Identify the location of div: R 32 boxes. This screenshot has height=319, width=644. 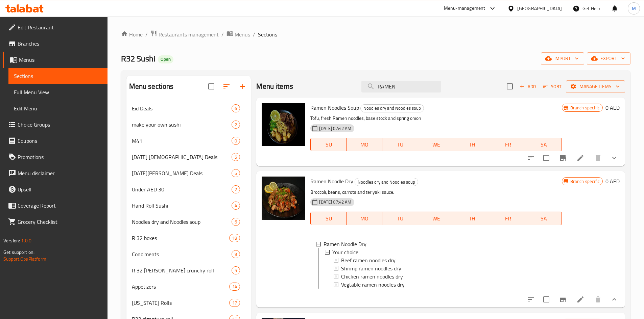
(180, 238).